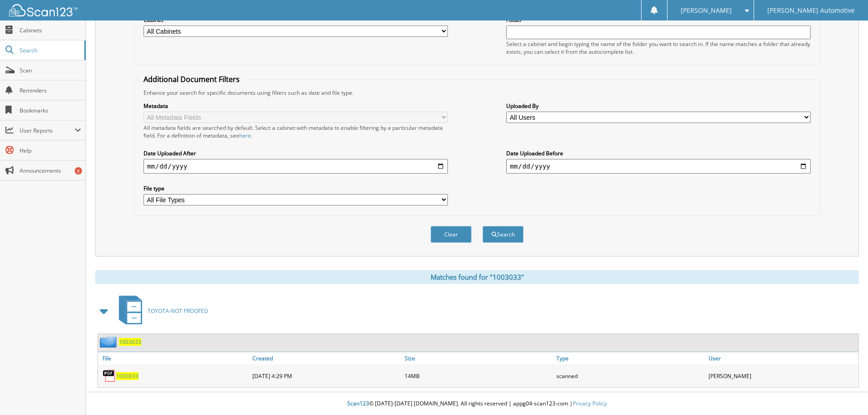 The image size is (868, 415). I want to click on div: Enhance your search for specific documents using filters such as date and file type., so click(477, 93).